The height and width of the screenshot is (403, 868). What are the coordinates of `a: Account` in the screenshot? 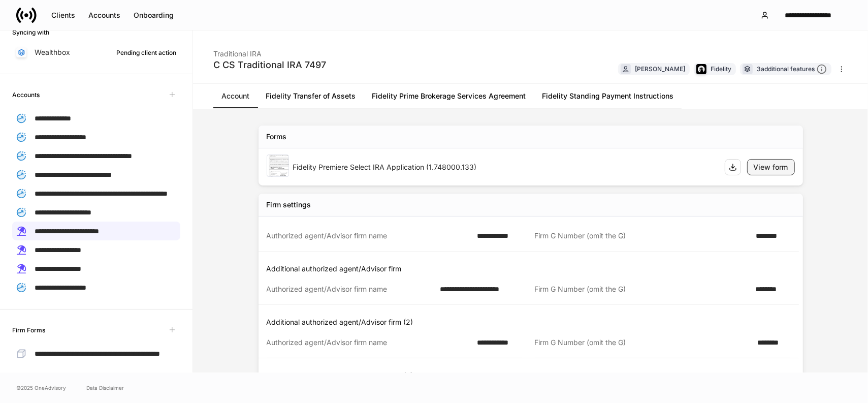 It's located at (235, 96).